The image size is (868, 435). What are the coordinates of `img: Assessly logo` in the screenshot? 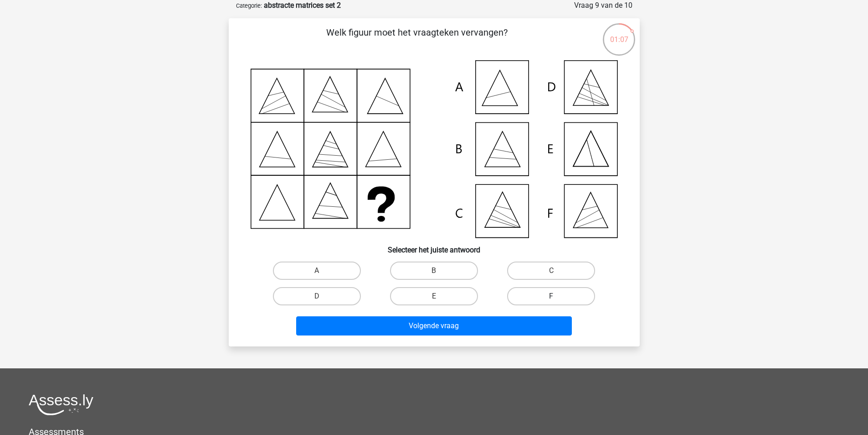 It's located at (61, 404).